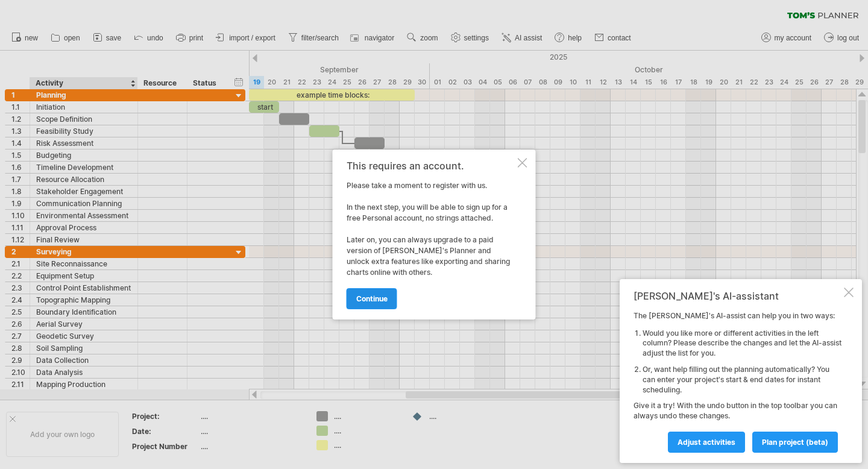 Image resolution: width=868 pixels, height=469 pixels. Describe the element at coordinates (795, 441) in the screenshot. I see `span: plan project (beta)` at that location.